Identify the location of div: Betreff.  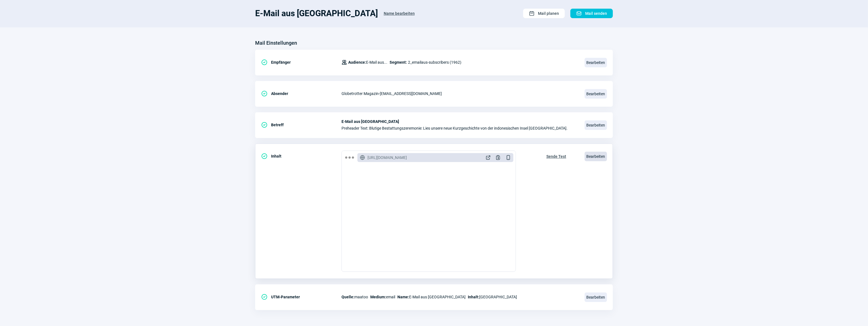
(301, 125).